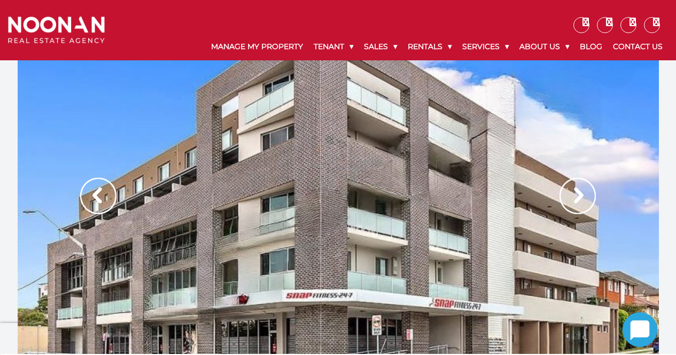 Image resolution: width=676 pixels, height=355 pixels. What do you see at coordinates (544, 46) in the screenshot?
I see `a: About Us` at bounding box center [544, 46].